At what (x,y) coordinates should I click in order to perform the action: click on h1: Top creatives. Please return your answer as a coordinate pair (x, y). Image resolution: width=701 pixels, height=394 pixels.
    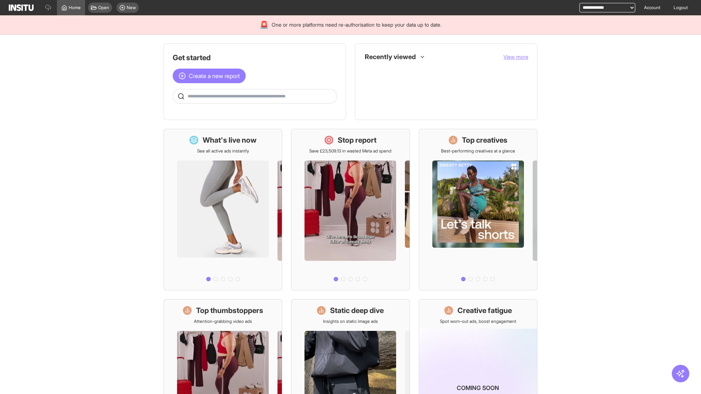
    Looking at the image, I should click on (484, 140).